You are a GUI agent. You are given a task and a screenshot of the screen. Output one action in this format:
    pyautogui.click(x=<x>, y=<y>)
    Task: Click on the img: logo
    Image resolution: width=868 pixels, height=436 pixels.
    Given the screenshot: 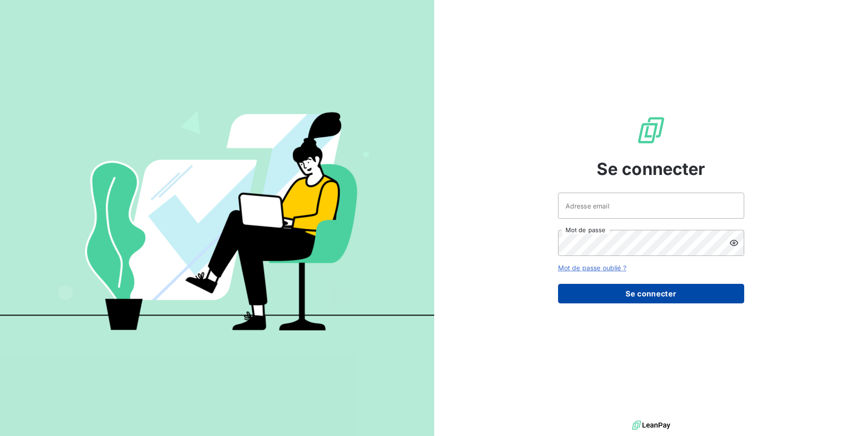 What is the action you would take?
    pyautogui.click(x=651, y=425)
    